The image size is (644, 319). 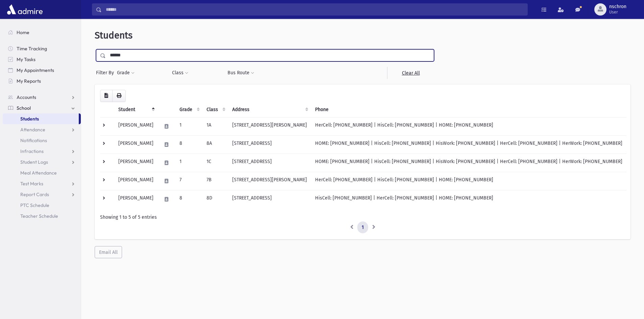 What do you see at coordinates (42, 162) in the screenshot?
I see `a: Student Logs` at bounding box center [42, 162].